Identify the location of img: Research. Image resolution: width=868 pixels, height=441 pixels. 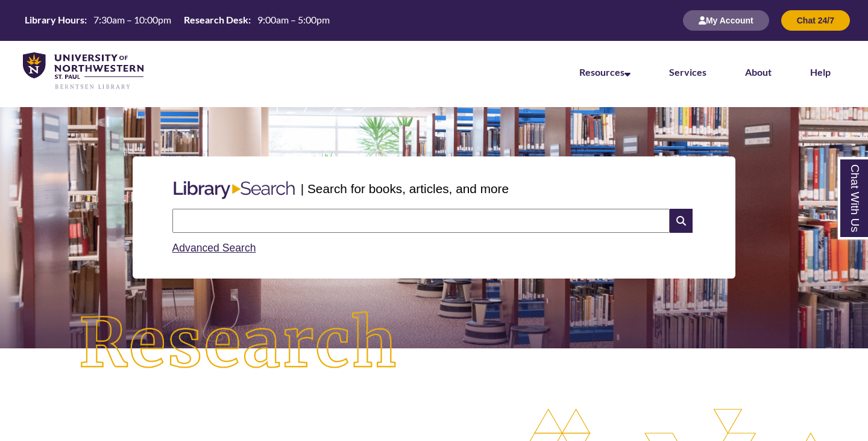
(239, 343).